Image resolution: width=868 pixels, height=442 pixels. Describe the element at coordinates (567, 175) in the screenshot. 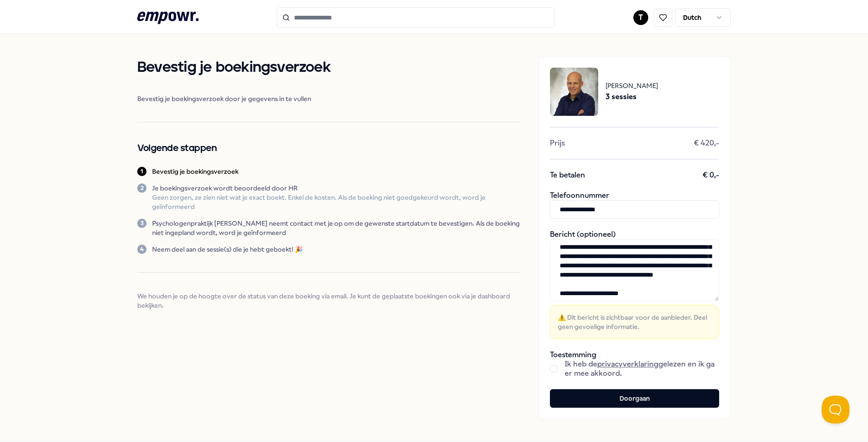

I see `span: Te betalen` at that location.